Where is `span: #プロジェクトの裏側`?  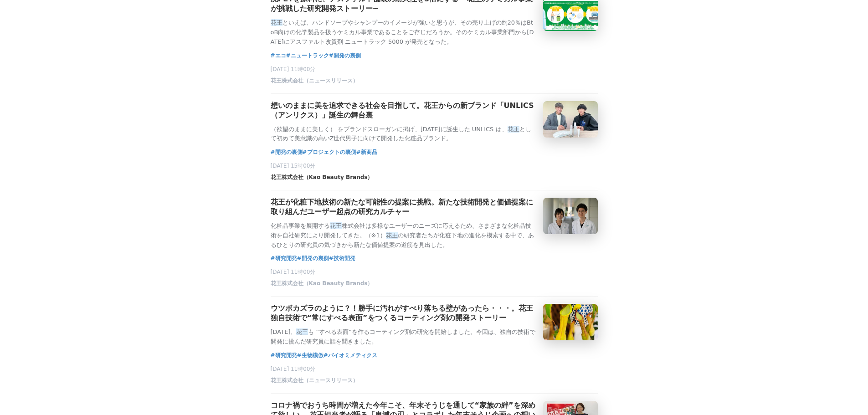
span: #プロジェクトの裏側 is located at coordinates (329, 152).